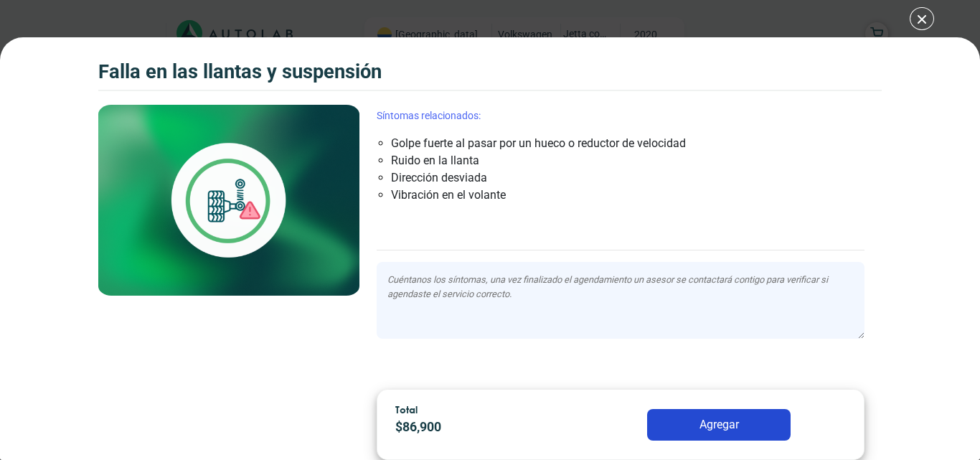 The width and height of the screenshot is (980, 460). Describe the element at coordinates (240, 72) in the screenshot. I see `h3: Falla en las llantas y suspensión` at that location.